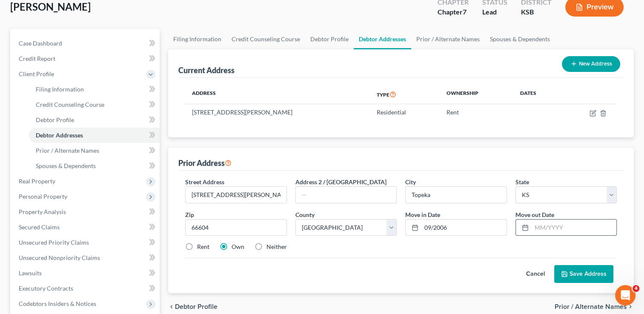 Image resolution: width=644 pixels, height=314 pixels. I want to click on span: City, so click(411, 182).